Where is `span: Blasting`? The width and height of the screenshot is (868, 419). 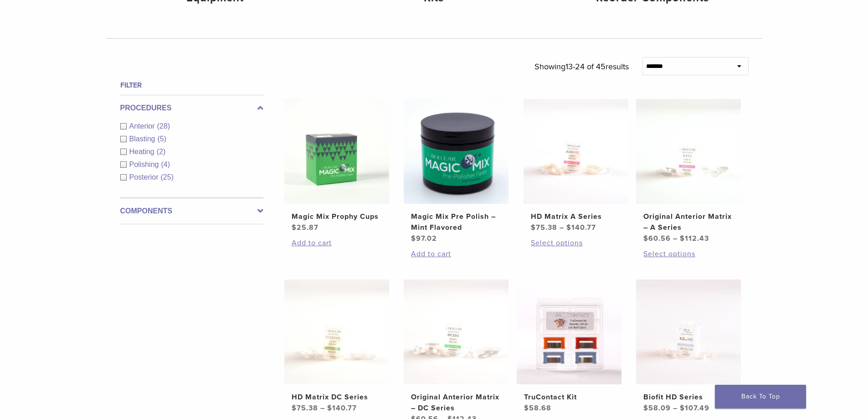
span: Blasting is located at coordinates (143, 139).